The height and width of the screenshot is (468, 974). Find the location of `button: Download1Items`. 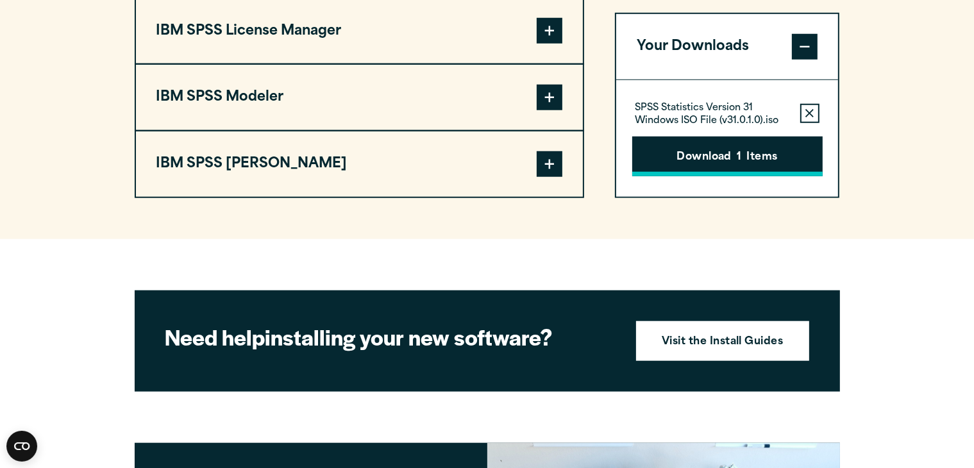

button: Download1Items is located at coordinates (727, 157).